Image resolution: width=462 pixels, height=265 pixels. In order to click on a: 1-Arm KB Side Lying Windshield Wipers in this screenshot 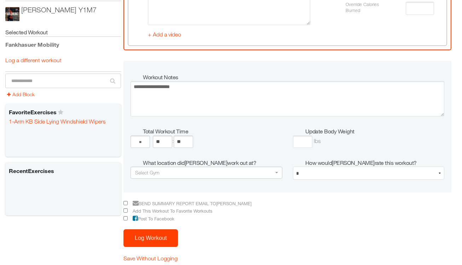, I will do `click(57, 121)`.